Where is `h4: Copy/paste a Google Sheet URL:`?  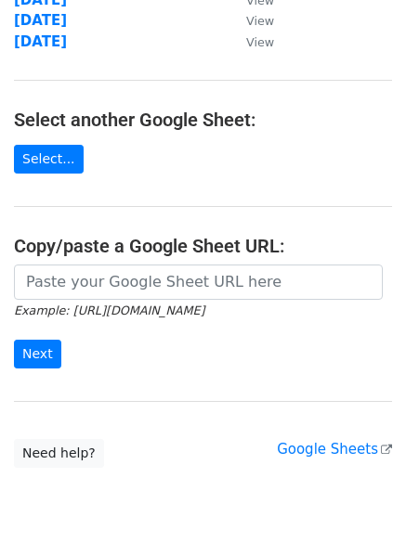 h4: Copy/paste a Google Sheet URL: is located at coordinates (202, 246).